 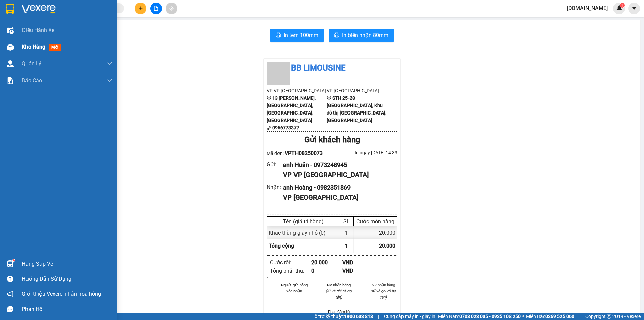 I want to click on span: notification, so click(x=10, y=294).